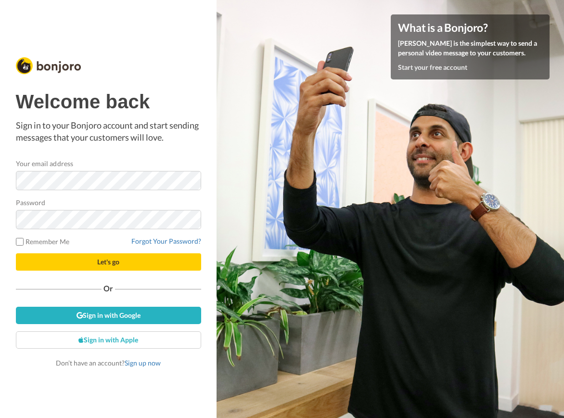 This screenshot has height=418, width=564. What do you see at coordinates (108, 102) in the screenshot?
I see `h1: Welcome back` at bounding box center [108, 102].